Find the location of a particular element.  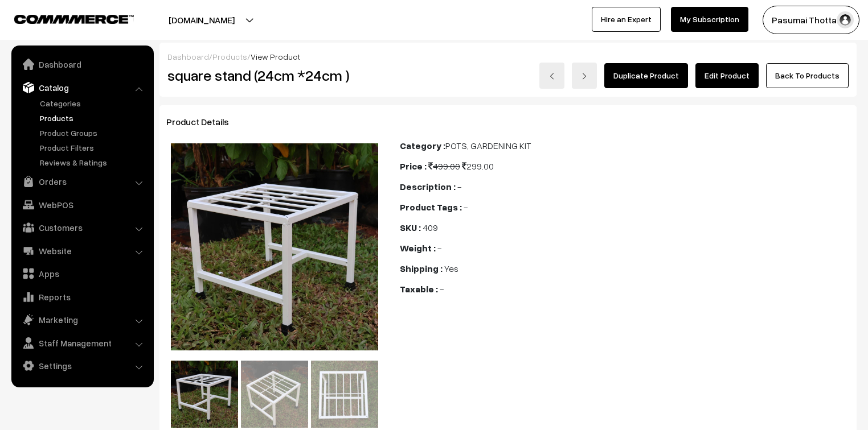

a: Catalog is located at coordinates (82, 88).